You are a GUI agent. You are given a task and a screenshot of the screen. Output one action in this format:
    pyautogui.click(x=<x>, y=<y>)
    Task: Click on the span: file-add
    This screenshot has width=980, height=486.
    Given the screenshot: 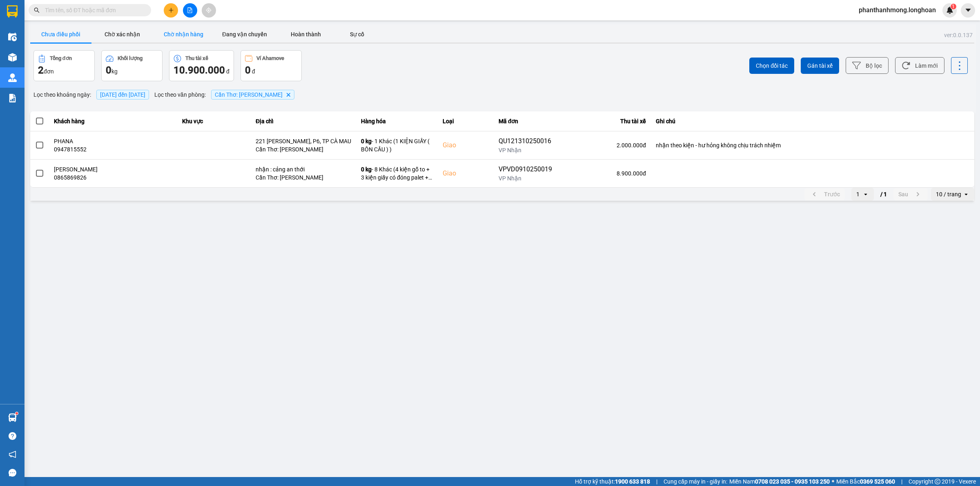 What is the action you would take?
    pyautogui.click(x=190, y=10)
    